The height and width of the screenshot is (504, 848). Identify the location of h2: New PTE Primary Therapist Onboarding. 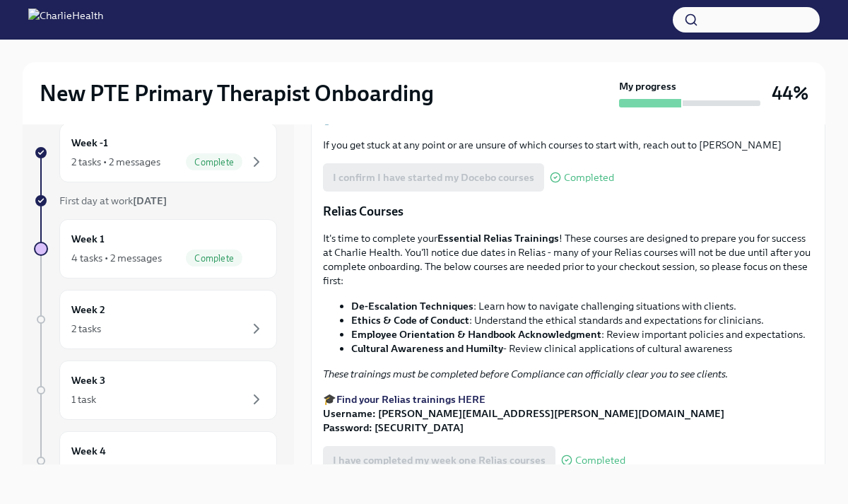
(237, 93).